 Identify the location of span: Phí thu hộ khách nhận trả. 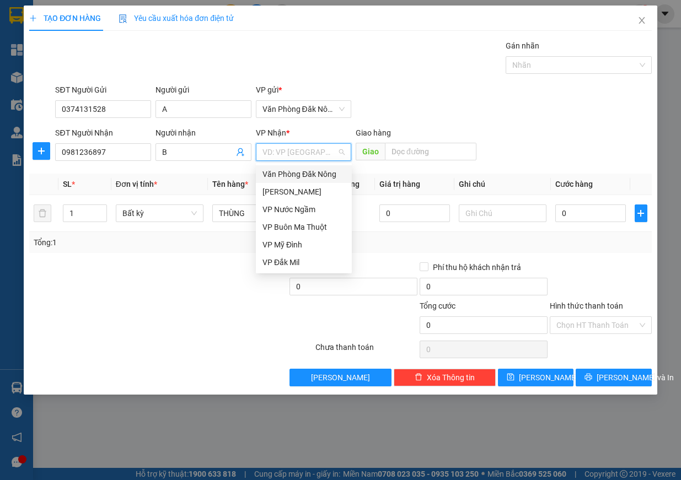
(477, 267).